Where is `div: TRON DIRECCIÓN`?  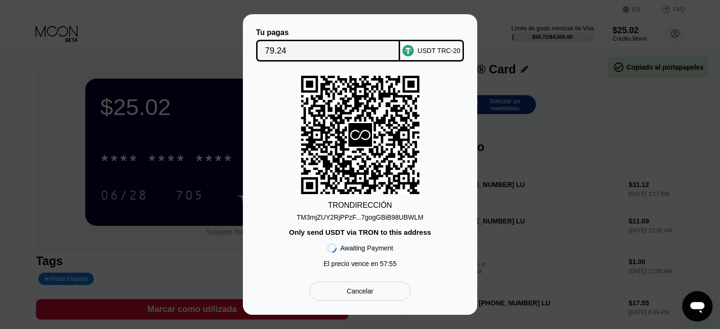
div: TRON DIRECCIÓN is located at coordinates (360, 205).